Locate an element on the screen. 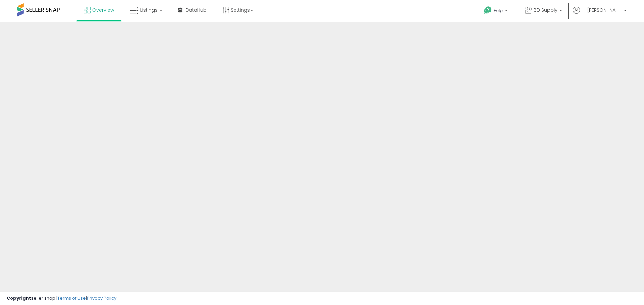 Image resolution: width=644 pixels, height=305 pixels. i: Get Help is located at coordinates (487, 10).